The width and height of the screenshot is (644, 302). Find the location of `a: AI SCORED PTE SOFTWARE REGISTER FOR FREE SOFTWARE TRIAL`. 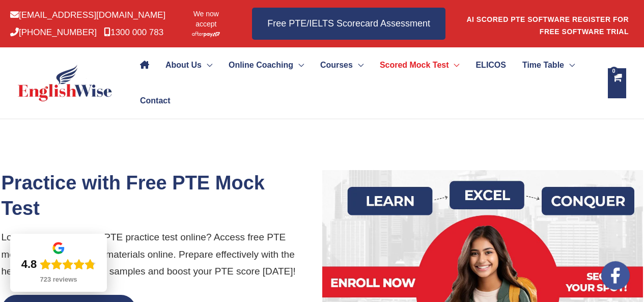

a: AI SCORED PTE SOFTWARE REGISTER FOR FREE SOFTWARE TRIAL is located at coordinates (548, 25).